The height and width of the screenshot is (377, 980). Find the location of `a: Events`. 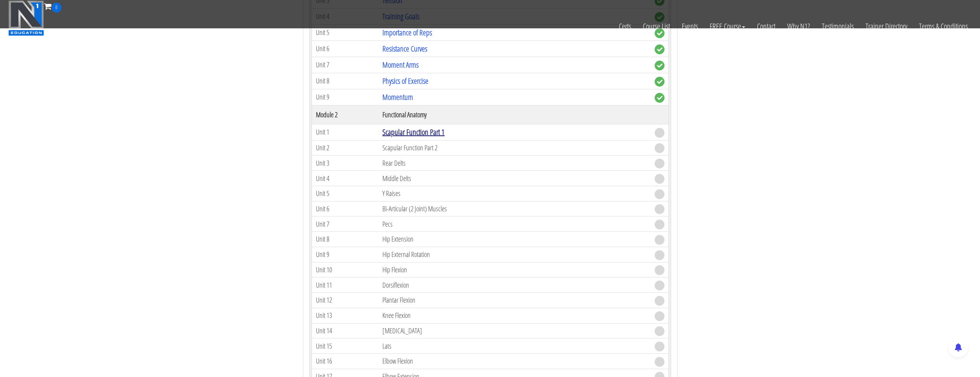

a: Events is located at coordinates (689, 26).